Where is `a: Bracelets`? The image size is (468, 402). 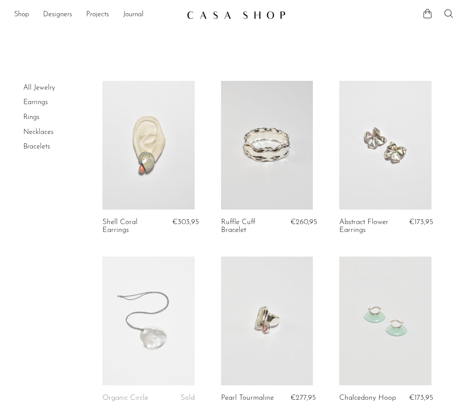
a: Bracelets is located at coordinates (36, 147).